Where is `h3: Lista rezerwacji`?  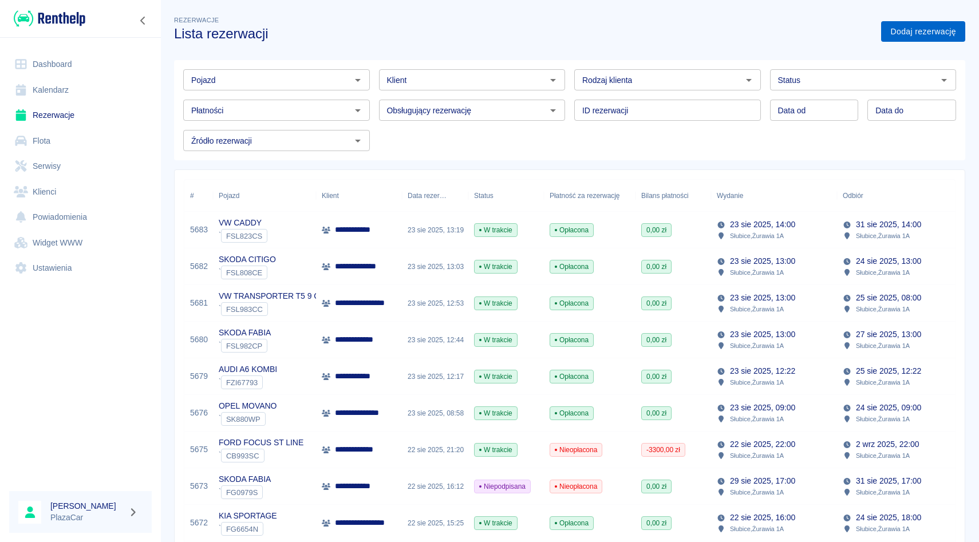 h3: Lista rezerwacji is located at coordinates (523, 34).